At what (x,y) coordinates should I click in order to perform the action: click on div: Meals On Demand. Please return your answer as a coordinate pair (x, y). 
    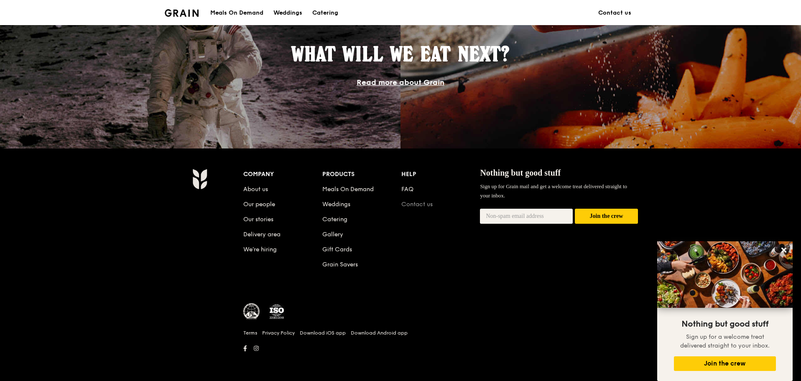
    Looking at the image, I should click on (237, 13).